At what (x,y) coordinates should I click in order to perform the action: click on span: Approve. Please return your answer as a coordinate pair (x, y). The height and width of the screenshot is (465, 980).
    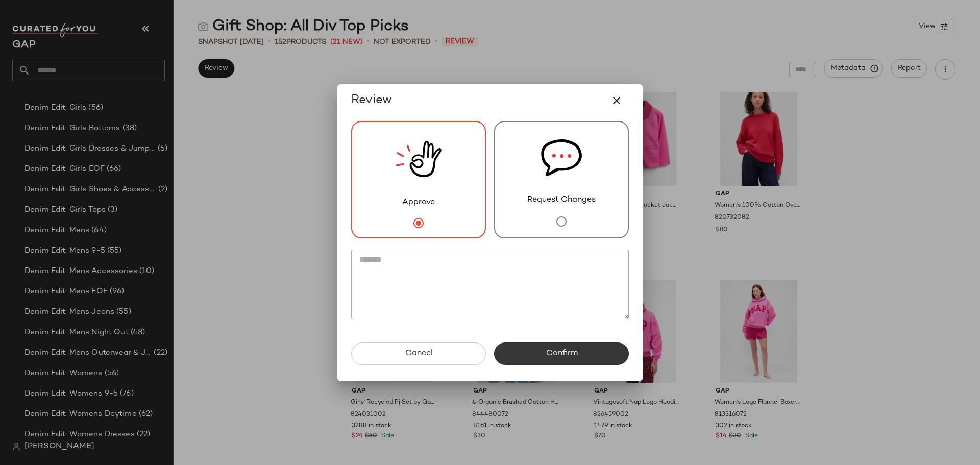
    Looking at the image, I should click on (418, 202).